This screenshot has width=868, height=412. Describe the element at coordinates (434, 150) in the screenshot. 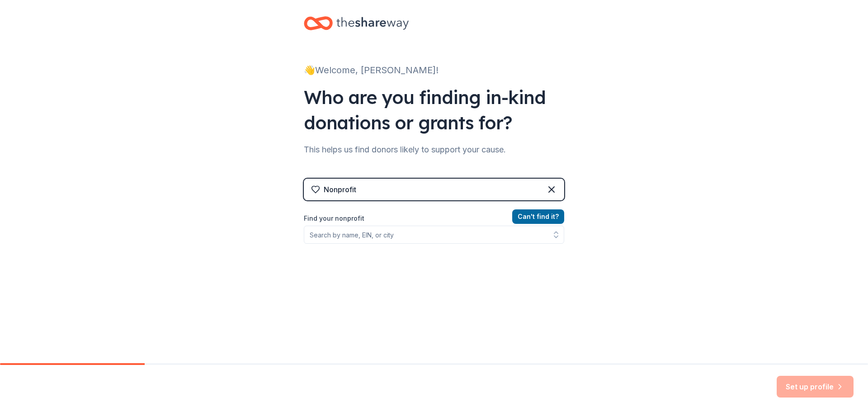

I see `div: This helps us find donors likely to support your cause.` at that location.